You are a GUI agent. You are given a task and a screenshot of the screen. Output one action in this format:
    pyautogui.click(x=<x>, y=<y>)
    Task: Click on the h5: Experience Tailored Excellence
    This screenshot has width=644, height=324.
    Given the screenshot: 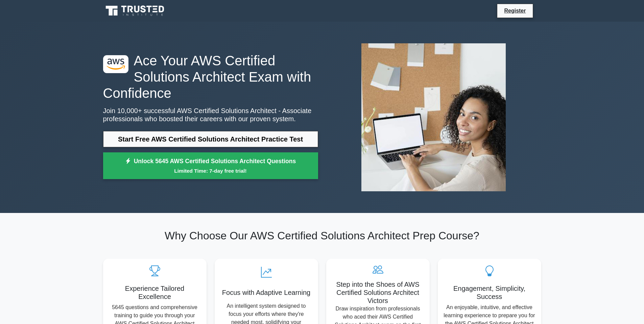 What is the action you would take?
    pyautogui.click(x=155, y=293)
    